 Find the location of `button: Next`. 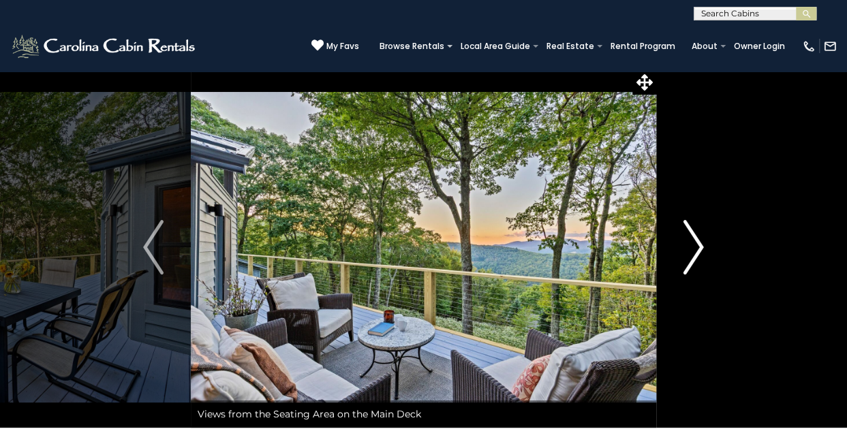

button: Next is located at coordinates (693, 247).